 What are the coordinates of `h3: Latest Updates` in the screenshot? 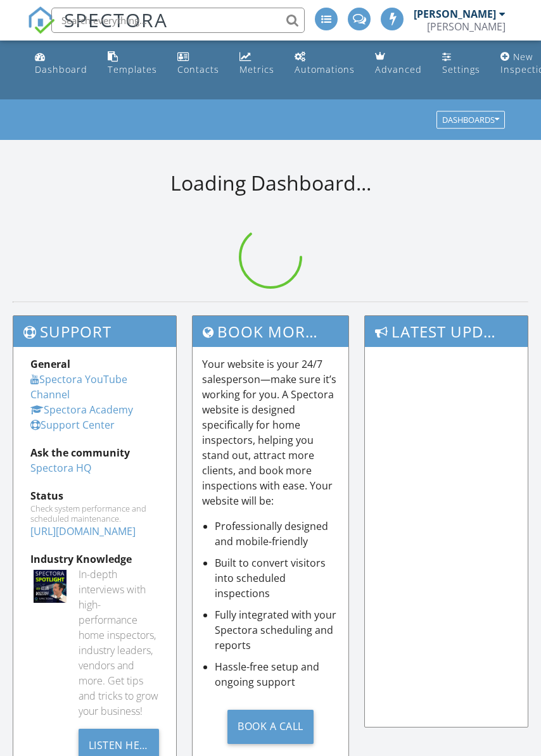 It's located at (446, 332).